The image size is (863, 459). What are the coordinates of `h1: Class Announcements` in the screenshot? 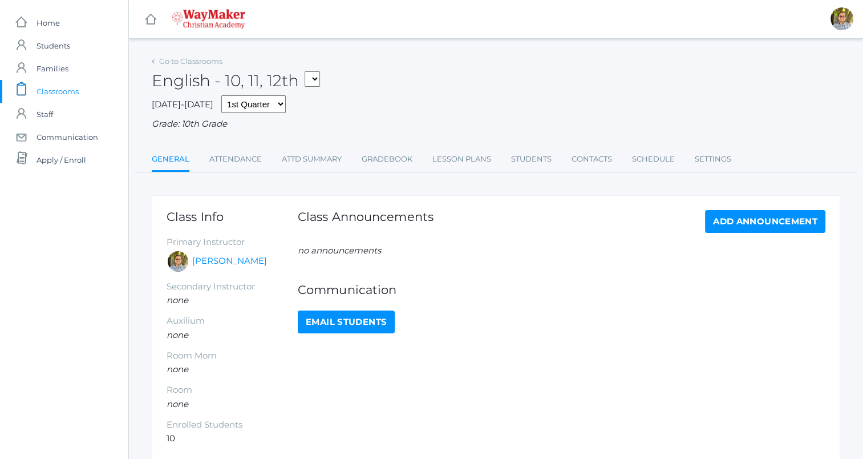 It's located at (366, 220).